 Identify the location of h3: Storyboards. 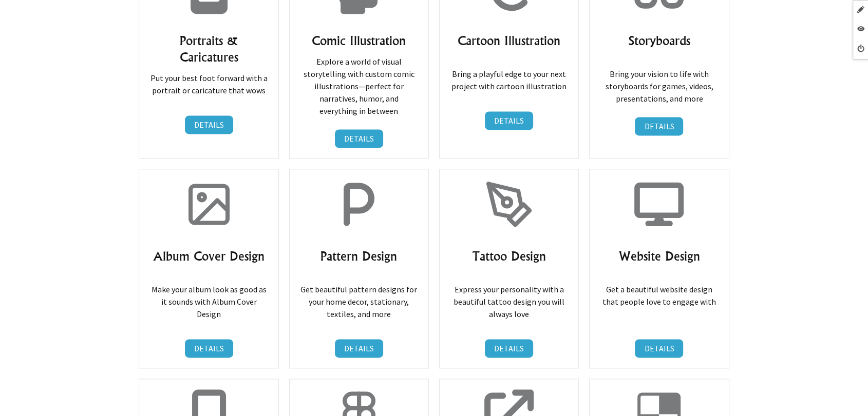
(659, 40).